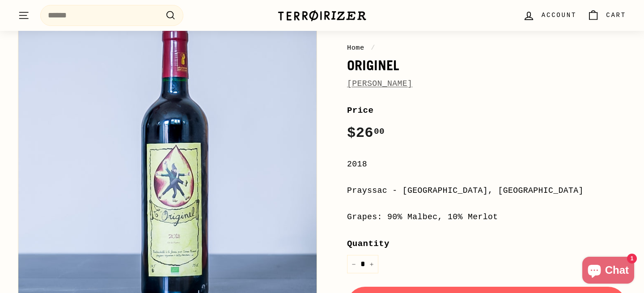 This screenshot has width=644, height=293. Describe the element at coordinates (487, 66) in the screenshot. I see `h1: Originel` at that location.